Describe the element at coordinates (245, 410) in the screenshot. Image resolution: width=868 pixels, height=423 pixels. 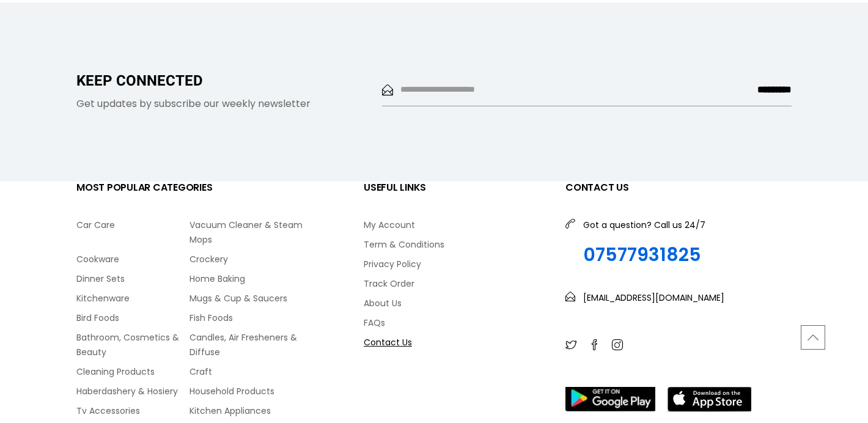
I see `a: Kitchen Appliances` at that location.